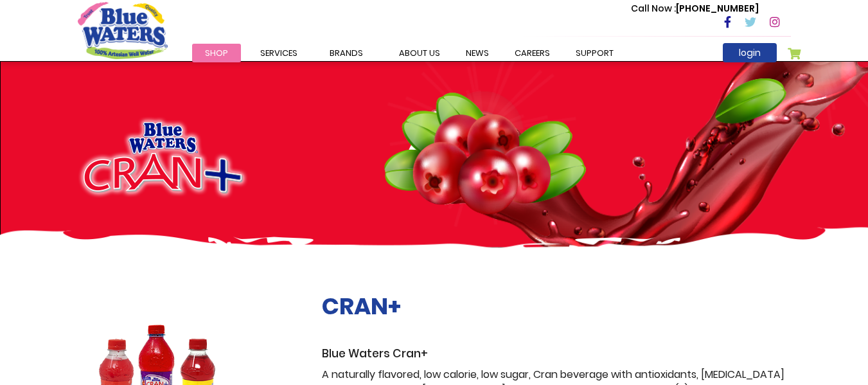 This screenshot has height=385, width=868. What do you see at coordinates (532, 52) in the screenshot?
I see `a: careers` at bounding box center [532, 52].